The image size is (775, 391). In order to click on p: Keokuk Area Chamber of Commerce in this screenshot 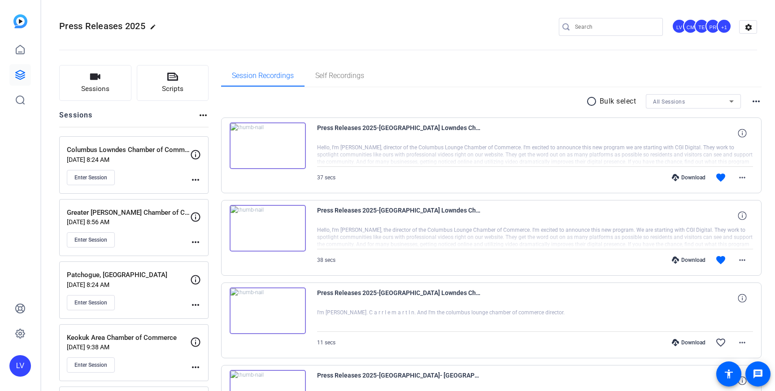, I will do `click(128, 338)`.